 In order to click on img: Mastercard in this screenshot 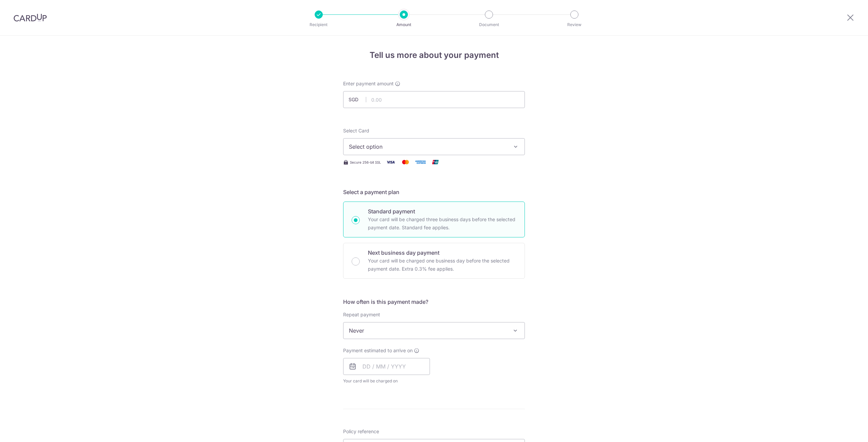, I will do `click(406, 162)`.